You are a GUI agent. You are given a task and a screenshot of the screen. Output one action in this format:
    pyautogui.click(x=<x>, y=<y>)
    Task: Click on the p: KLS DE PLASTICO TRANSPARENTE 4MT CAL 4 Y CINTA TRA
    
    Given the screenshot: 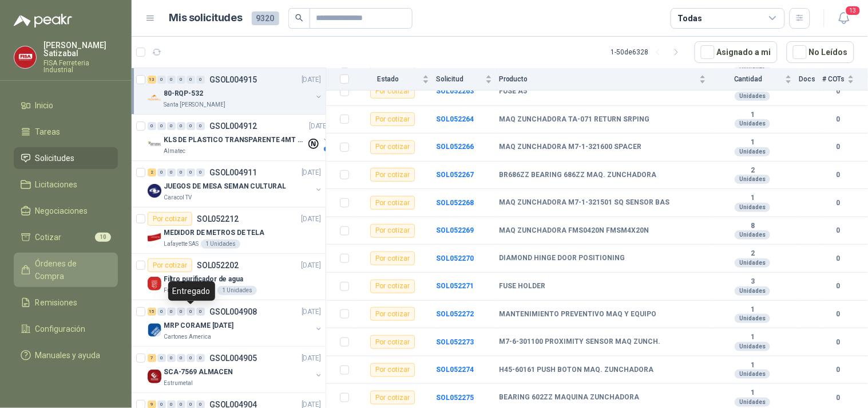 What is the action you would take?
    pyautogui.click(x=235, y=139)
    